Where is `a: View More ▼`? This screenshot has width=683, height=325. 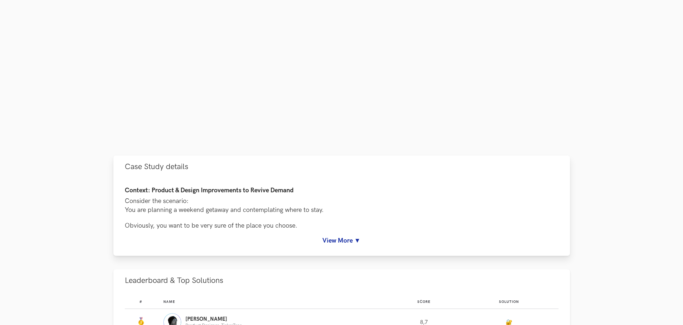 a: View More ▼ is located at coordinates (342, 240).